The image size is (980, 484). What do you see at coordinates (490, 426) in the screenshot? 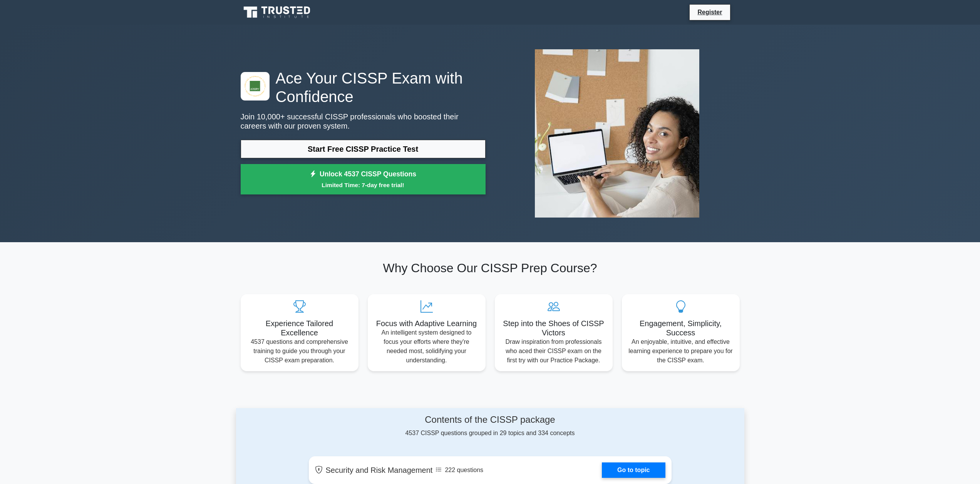
I see `div: 4537 CISSP questions grouped in 29 topics and 334 concepts` at bounding box center [490, 426].